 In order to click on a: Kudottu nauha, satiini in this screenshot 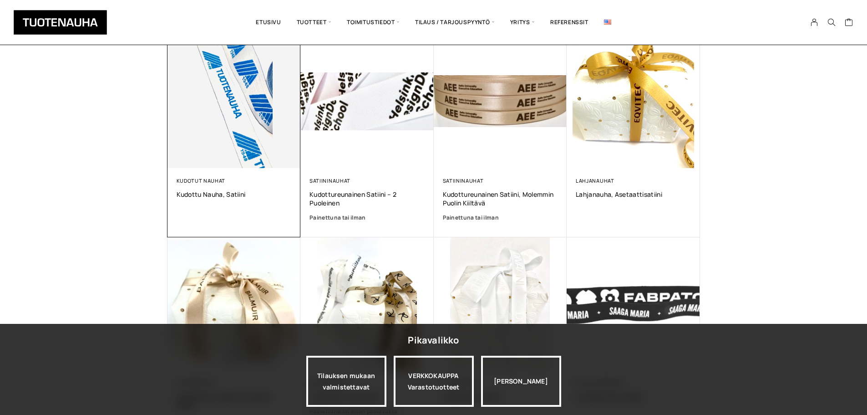, I will do `click(234, 194)`.